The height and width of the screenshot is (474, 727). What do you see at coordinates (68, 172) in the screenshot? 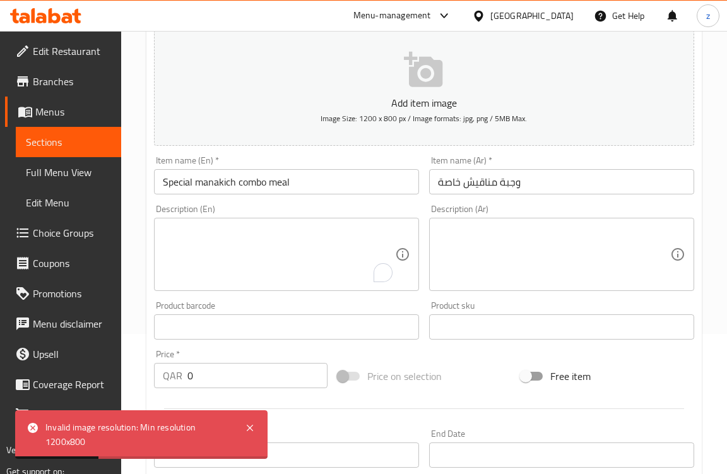
I see `a: Full Menu View` at bounding box center [68, 172].